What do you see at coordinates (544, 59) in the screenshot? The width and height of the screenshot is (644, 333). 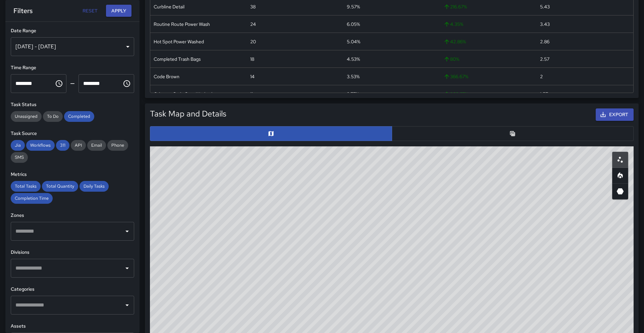 I see `div: 2.57` at bounding box center [544, 59].